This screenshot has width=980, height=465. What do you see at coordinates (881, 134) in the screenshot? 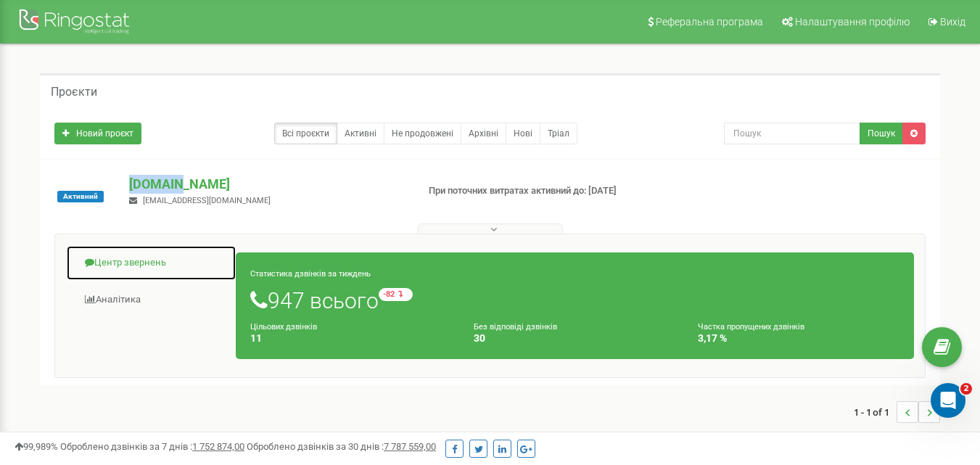
I see `button: Пошук` at bounding box center [881, 134].